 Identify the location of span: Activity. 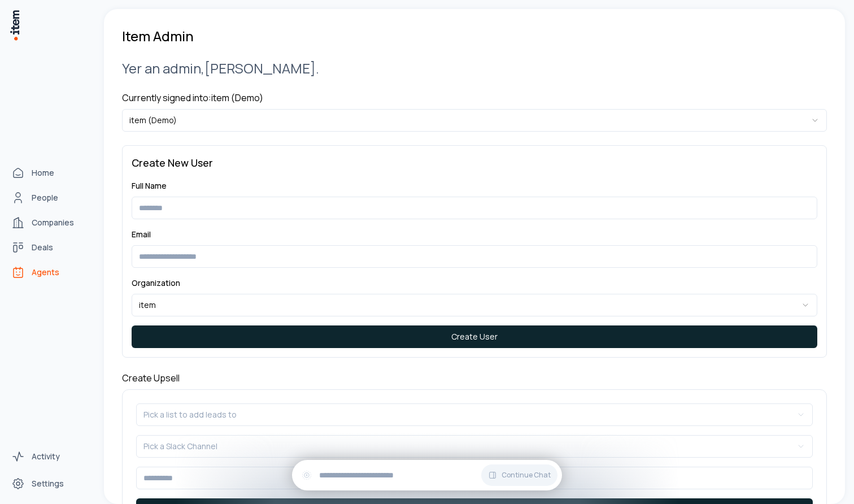
(46, 456).